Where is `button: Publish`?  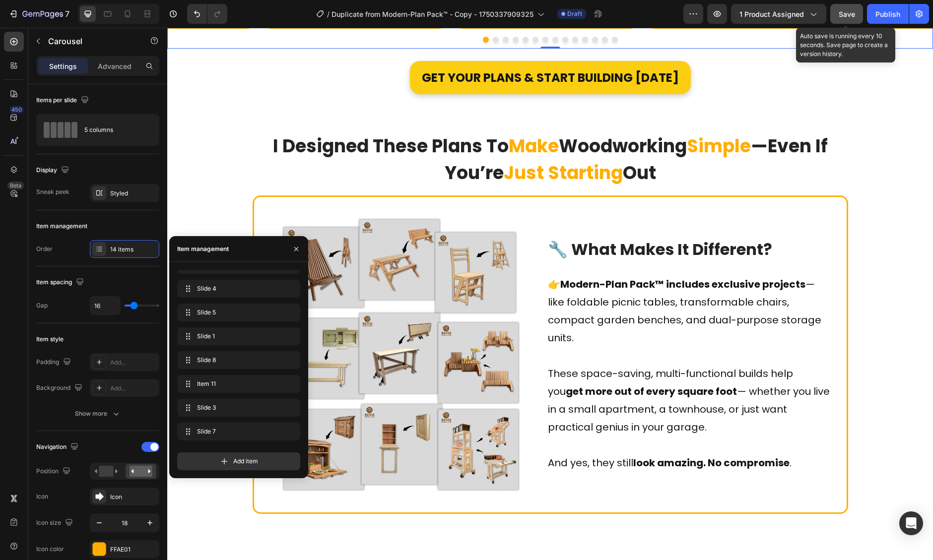 button: Publish is located at coordinates (888, 14).